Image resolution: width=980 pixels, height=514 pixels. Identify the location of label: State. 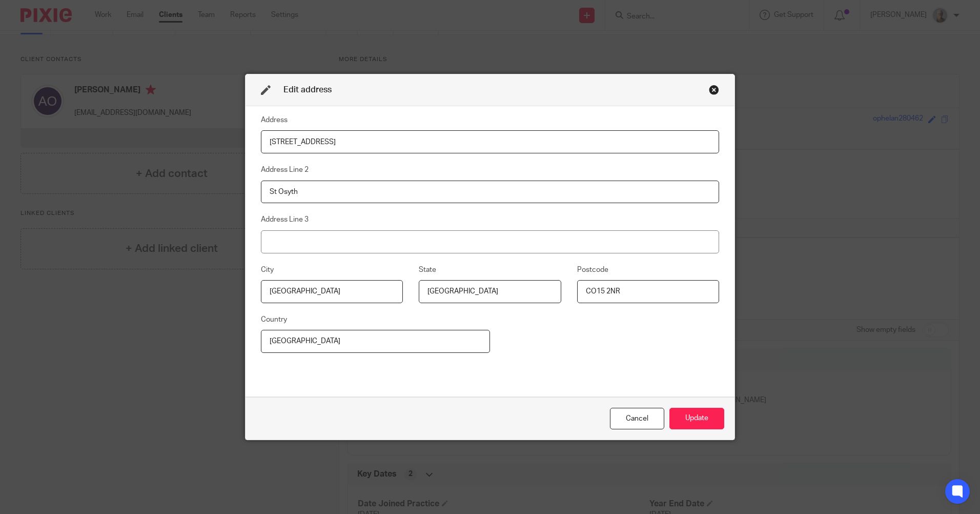
(427, 270).